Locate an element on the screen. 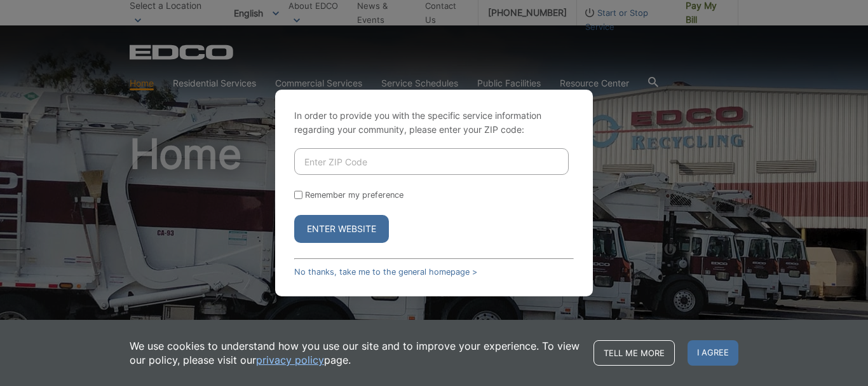  a: privacy policy is located at coordinates (290, 360).